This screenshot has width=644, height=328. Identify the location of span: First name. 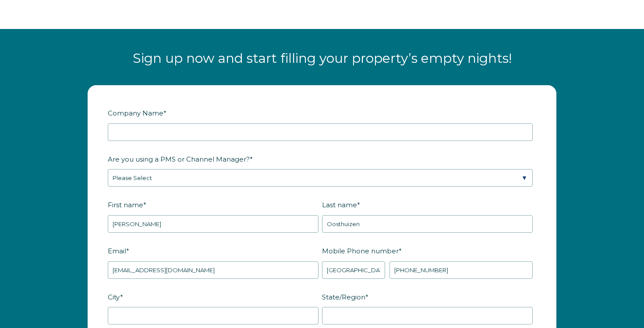
(125, 205).